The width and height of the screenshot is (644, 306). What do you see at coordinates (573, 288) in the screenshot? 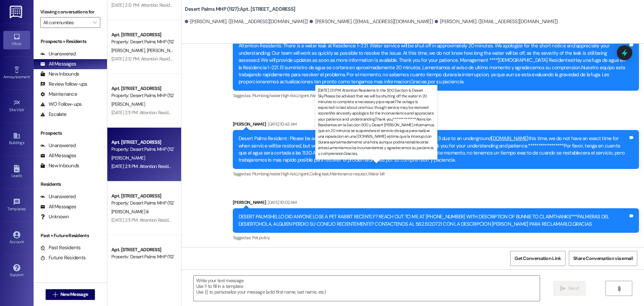
I see `span: Send` at bounding box center [573, 288].